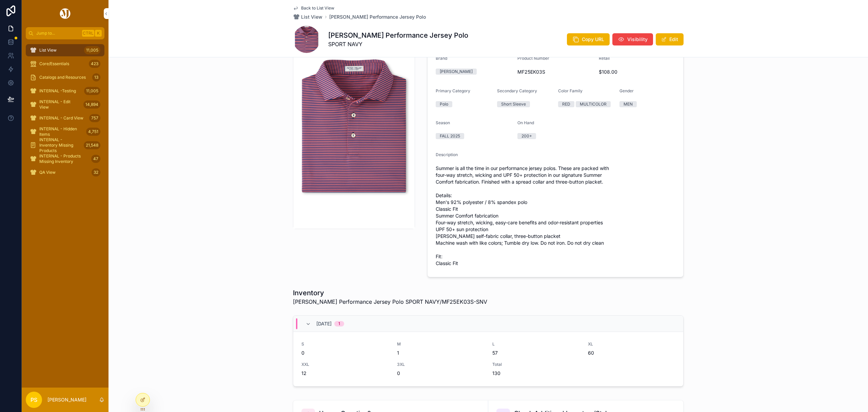 The image size is (868, 412). Describe the element at coordinates (571, 90) in the screenshot. I see `span: Color Family` at that location.